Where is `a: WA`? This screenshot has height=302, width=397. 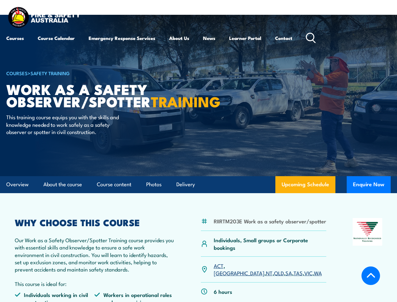 a: WA is located at coordinates (318, 273).